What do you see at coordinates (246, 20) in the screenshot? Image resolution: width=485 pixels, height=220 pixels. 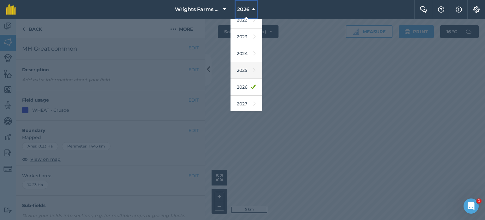 I see `a: 2022` at bounding box center [246, 20].